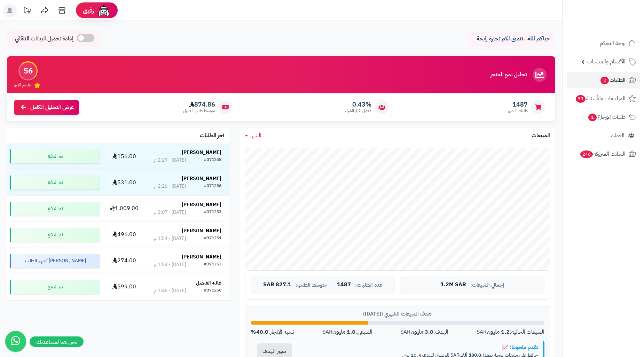  Describe the element at coordinates (422, 332) in the screenshot. I see `strong: 3.0 مليون` at that location.